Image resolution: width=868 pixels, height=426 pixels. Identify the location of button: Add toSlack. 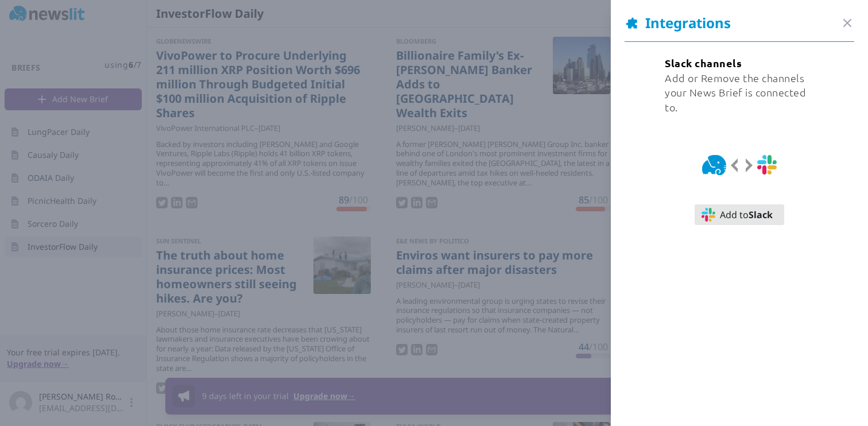
(739, 214).